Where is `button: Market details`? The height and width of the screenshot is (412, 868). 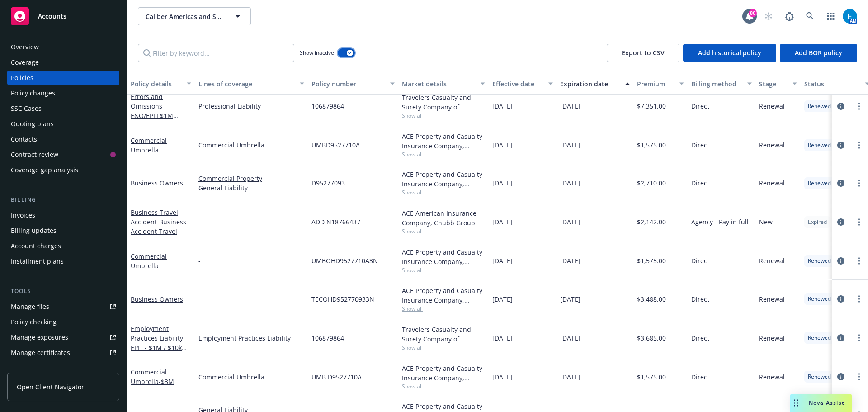 button: Market details is located at coordinates (444, 84).